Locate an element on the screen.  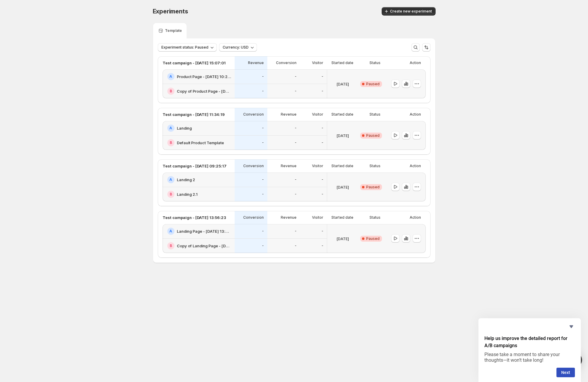
h2: Landing is located at coordinates (184, 128).